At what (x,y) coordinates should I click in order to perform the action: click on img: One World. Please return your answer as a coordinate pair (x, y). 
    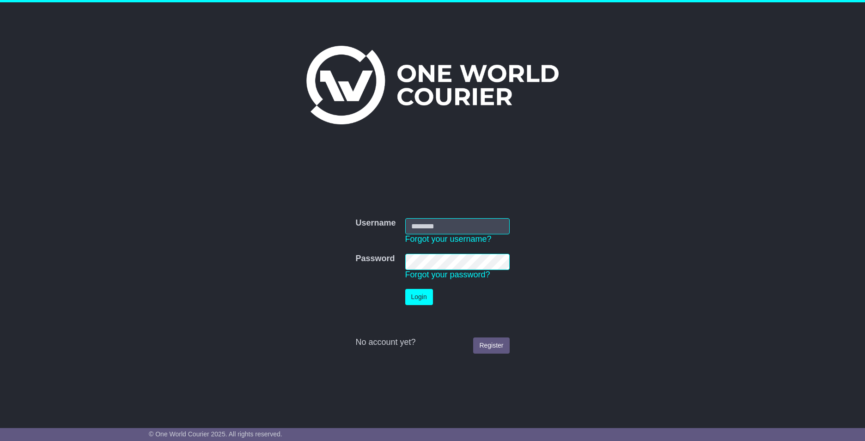
    Looking at the image, I should click on (432, 85).